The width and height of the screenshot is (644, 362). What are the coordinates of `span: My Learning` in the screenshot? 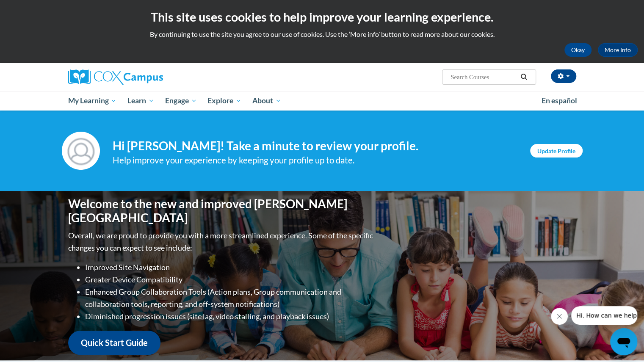 It's located at (92, 101).